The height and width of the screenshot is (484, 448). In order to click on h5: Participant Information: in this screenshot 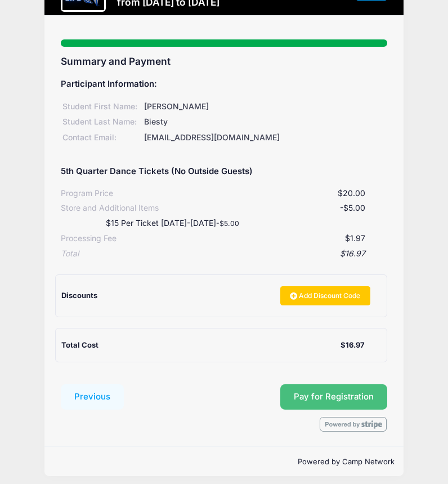, I will do `click(224, 84)`.